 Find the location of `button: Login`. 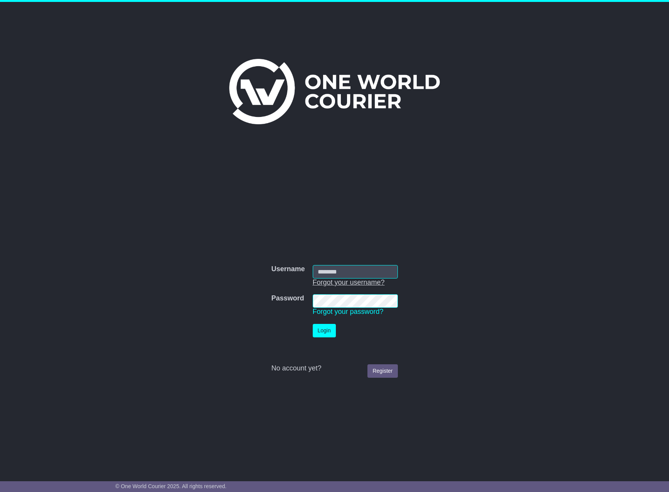

button: Login is located at coordinates (324, 331).